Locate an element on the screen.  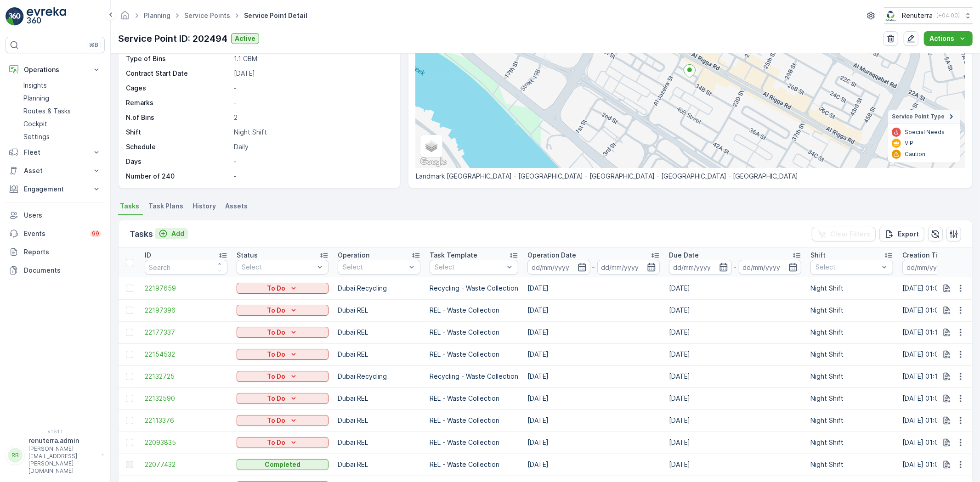
p: Task Template is located at coordinates (454, 255).